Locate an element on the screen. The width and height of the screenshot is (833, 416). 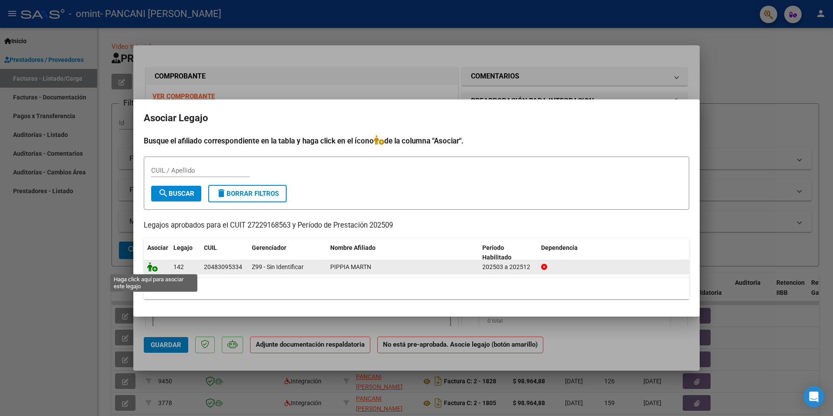
h2: Asociar Legajo is located at coordinates (417, 118).